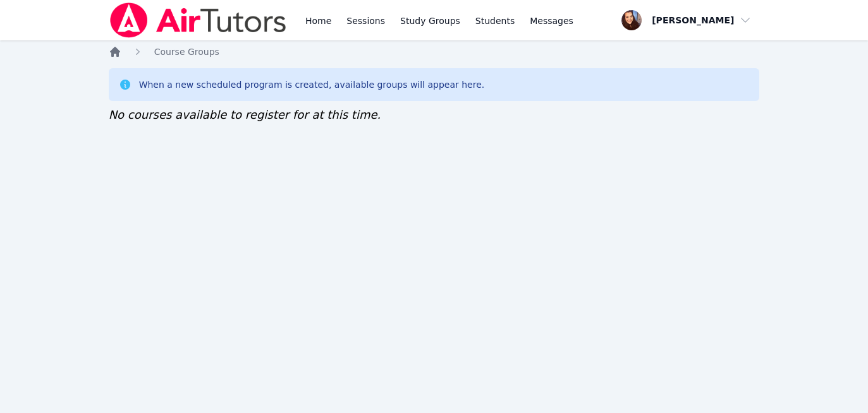  I want to click on div: When a new scheduled program is created, available groups will appear here., so click(312, 84).